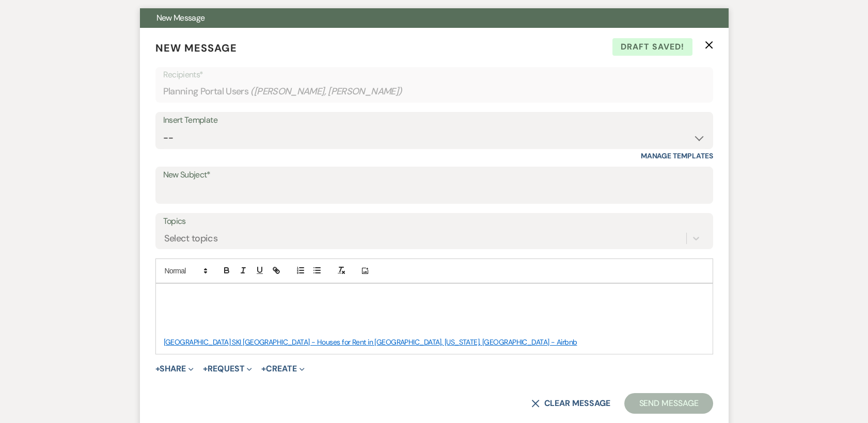  Describe the element at coordinates (652, 47) in the screenshot. I see `span: Draft saved!` at that location.